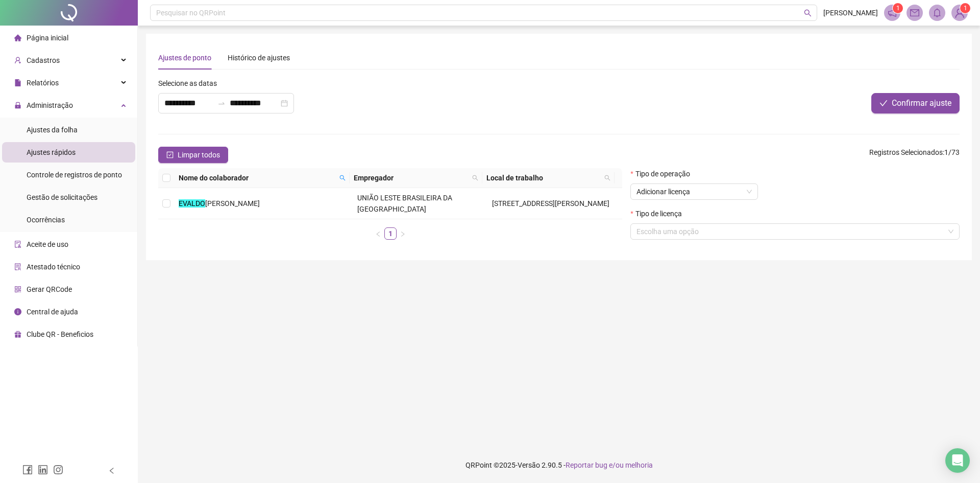 This screenshot has height=483, width=980. What do you see at coordinates (906, 152) in the screenshot?
I see `span: Registros Selecionados` at bounding box center [906, 152].